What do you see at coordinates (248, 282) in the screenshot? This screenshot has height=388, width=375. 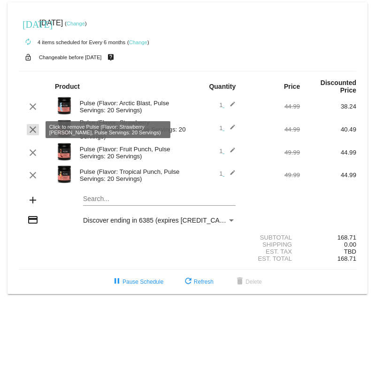 I see `span: Delete` at bounding box center [248, 282].